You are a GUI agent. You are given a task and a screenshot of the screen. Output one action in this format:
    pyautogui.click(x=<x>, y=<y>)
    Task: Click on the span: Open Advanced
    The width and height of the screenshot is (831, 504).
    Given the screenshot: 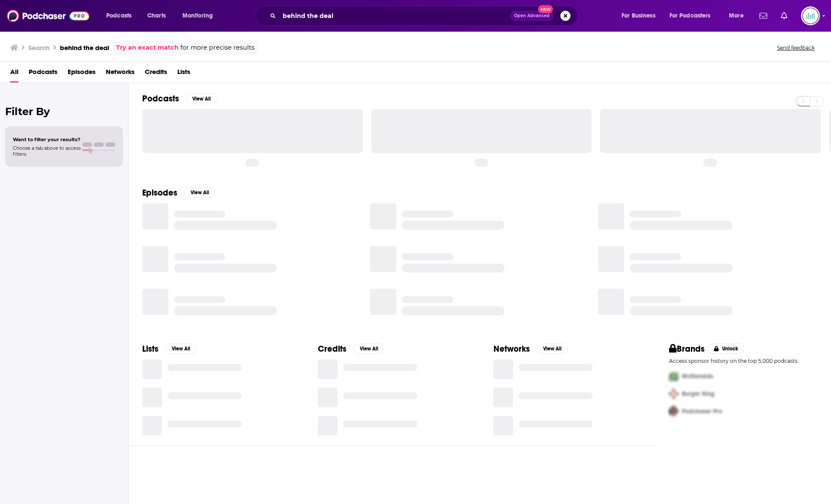 What is the action you would take?
    pyautogui.click(x=532, y=16)
    